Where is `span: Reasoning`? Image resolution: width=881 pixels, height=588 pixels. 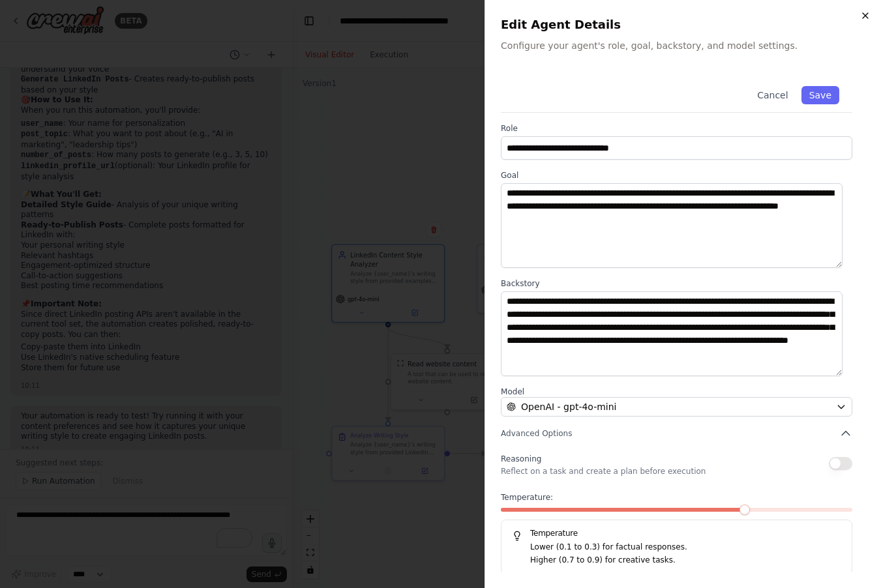
span: Reasoning is located at coordinates (521, 459).